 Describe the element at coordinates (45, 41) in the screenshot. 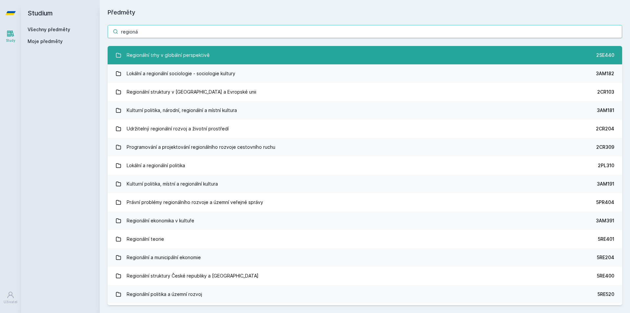

I see `span: Moje předměty` at that location.